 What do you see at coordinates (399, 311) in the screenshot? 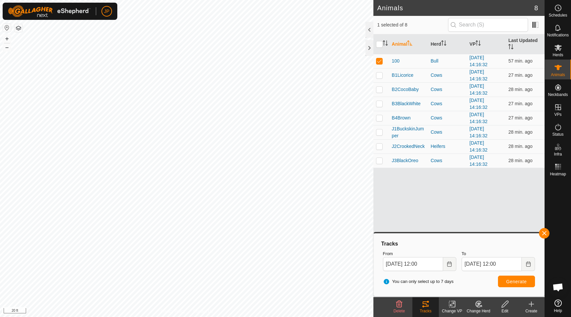
I see `span: Delete` at bounding box center [399, 311].